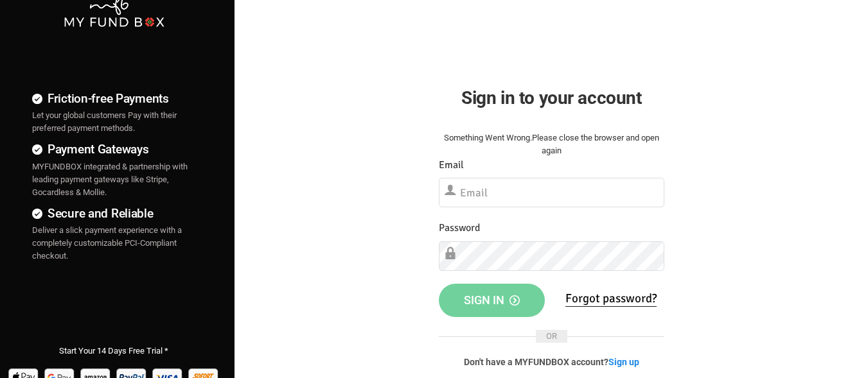 Image resolution: width=868 pixels, height=378 pixels. Describe the element at coordinates (491, 300) in the screenshot. I see `span: Sign in` at that location.